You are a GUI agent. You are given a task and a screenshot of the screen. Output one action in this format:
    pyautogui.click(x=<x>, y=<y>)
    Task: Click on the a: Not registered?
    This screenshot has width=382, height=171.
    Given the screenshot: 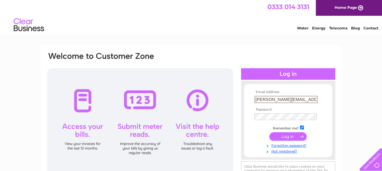 What is the action you would take?
    pyautogui.click(x=289, y=151)
    